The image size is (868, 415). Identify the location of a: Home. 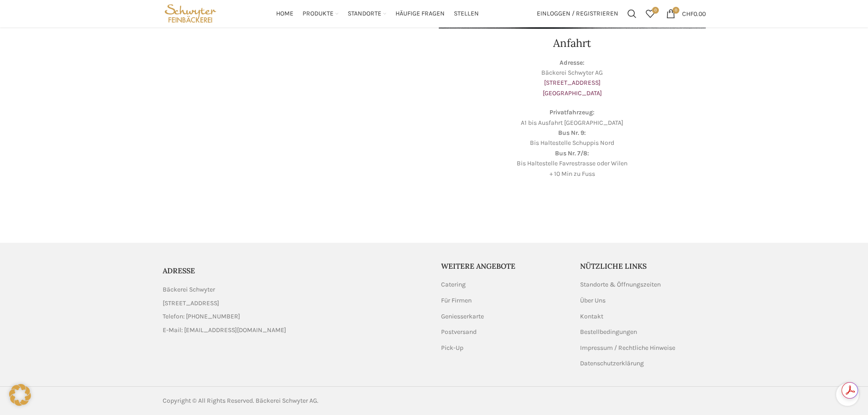
(285, 13).